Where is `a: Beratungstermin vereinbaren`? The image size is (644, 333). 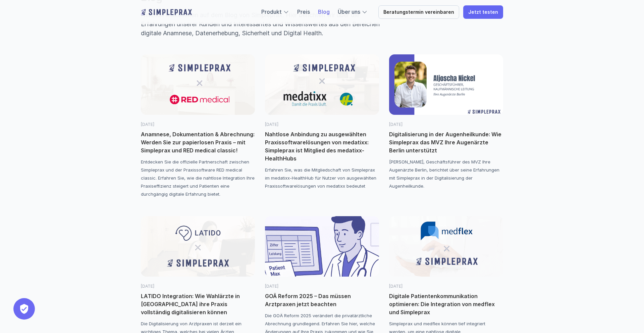 a: Beratungstermin vereinbaren is located at coordinates (419, 12).